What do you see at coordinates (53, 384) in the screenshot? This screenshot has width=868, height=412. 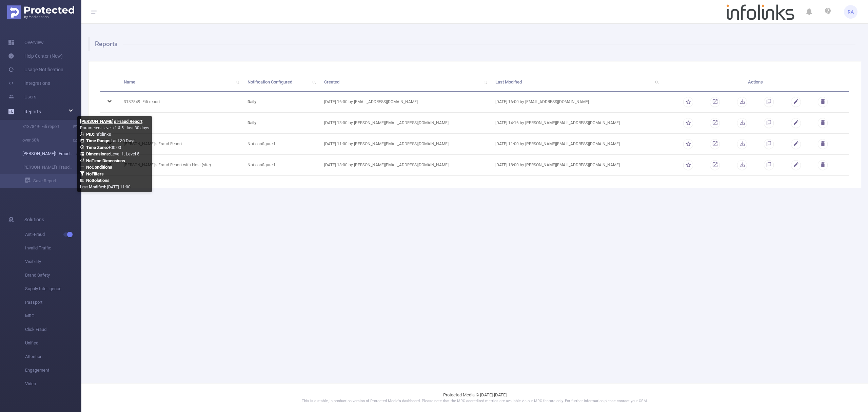 I see `span: Video` at bounding box center [53, 384].